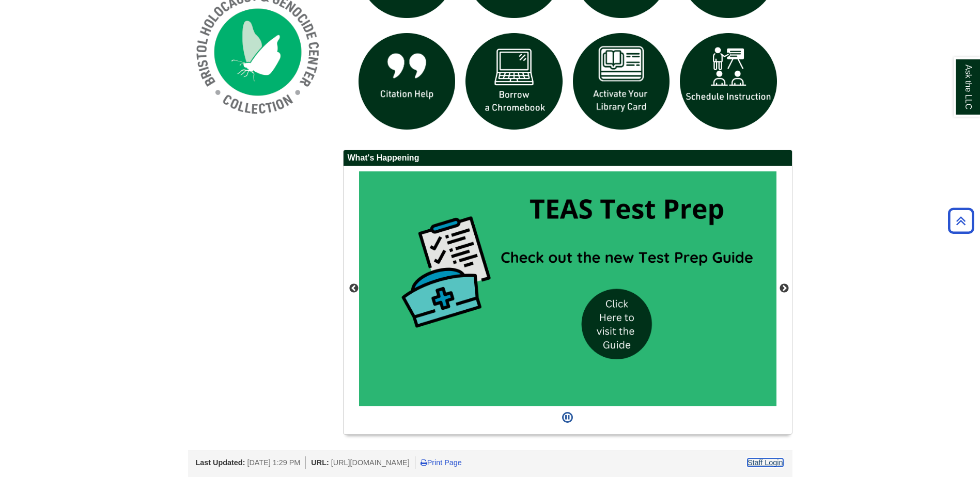 This screenshot has height=477, width=980. What do you see at coordinates (221, 463) in the screenshot?
I see `span: Last Updated:` at bounding box center [221, 463].